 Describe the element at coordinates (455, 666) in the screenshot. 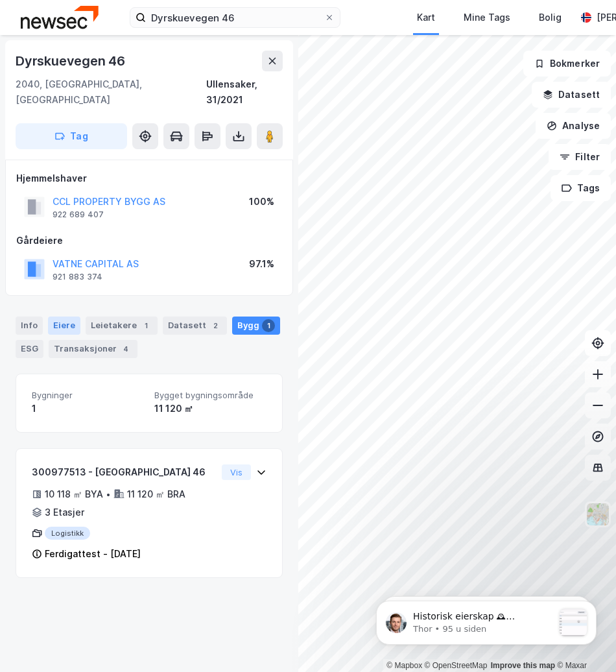

I see `a: OpenStreetMap` at that location.